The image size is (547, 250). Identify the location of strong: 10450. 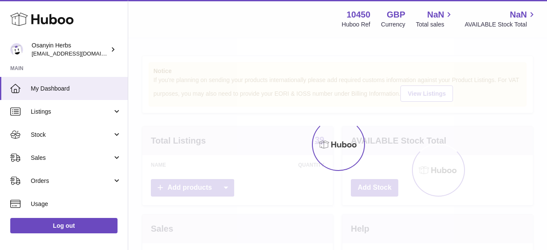
(358, 15).